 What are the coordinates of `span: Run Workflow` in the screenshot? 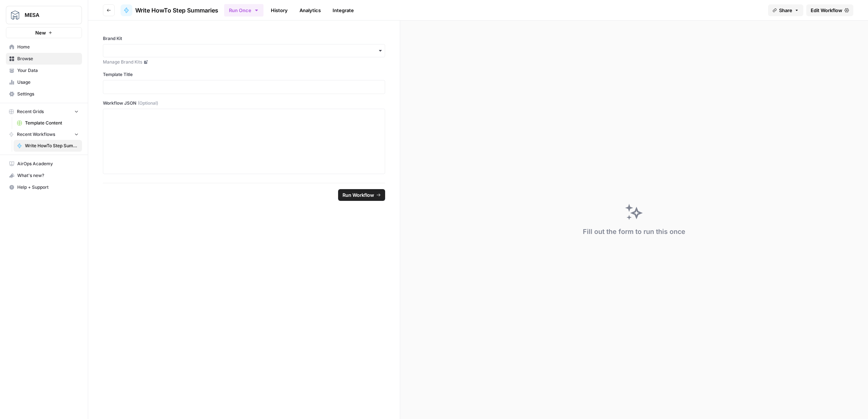 It's located at (358, 195).